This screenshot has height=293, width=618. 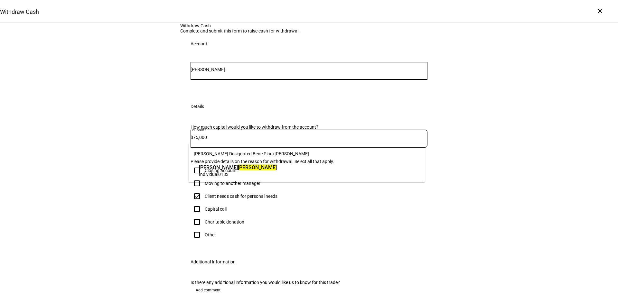 What do you see at coordinates (238, 170) in the screenshot?
I see `div: Eli Feldman` at bounding box center [238, 170].